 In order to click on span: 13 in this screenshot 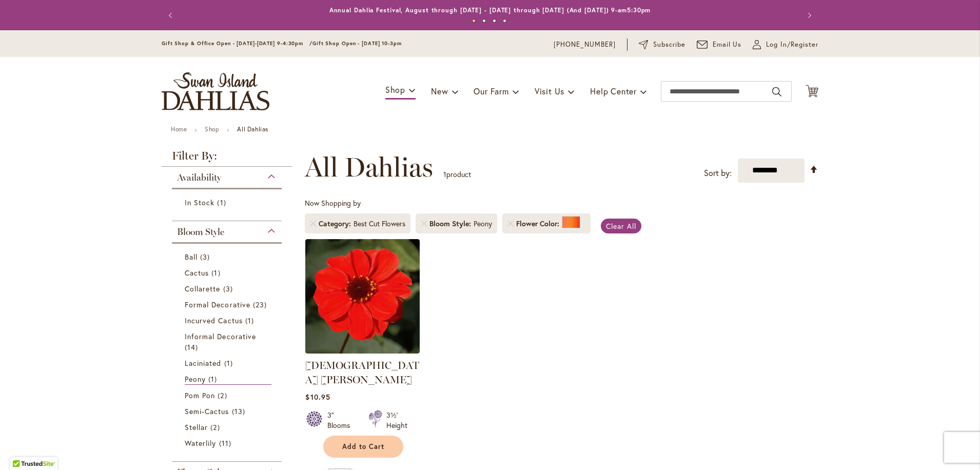, I will do `click(240, 411)`.